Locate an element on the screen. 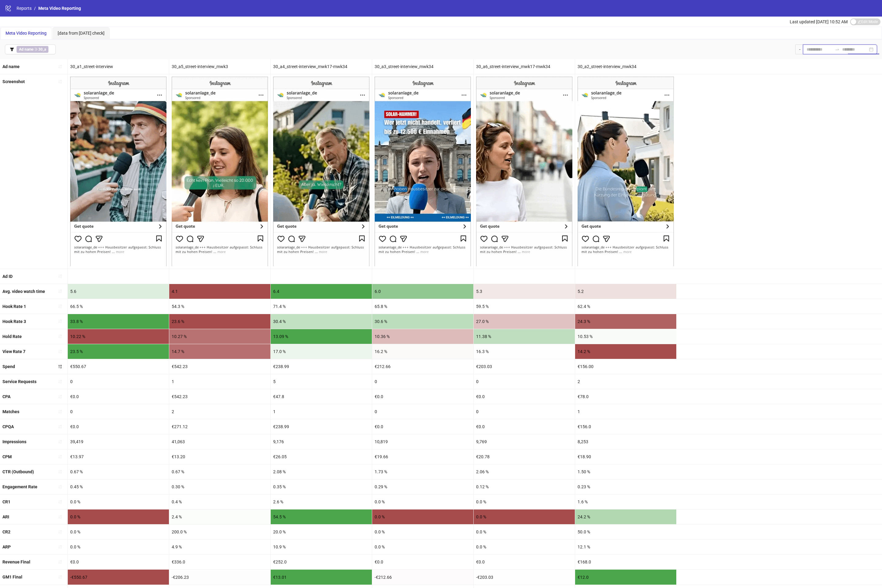 The height and width of the screenshot is (588, 882). div: 10.36 % is located at coordinates (423, 336).